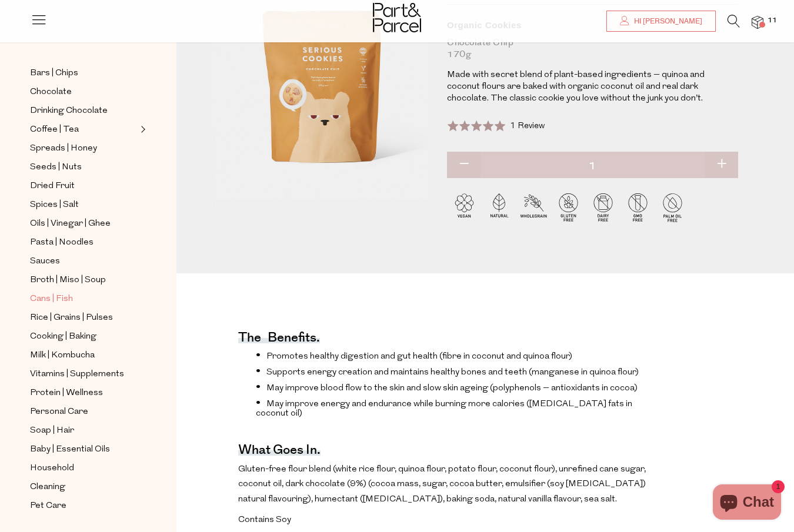 The width and height of the screenshot is (794, 532). I want to click on a: Drinking Chocolate, so click(83, 110).